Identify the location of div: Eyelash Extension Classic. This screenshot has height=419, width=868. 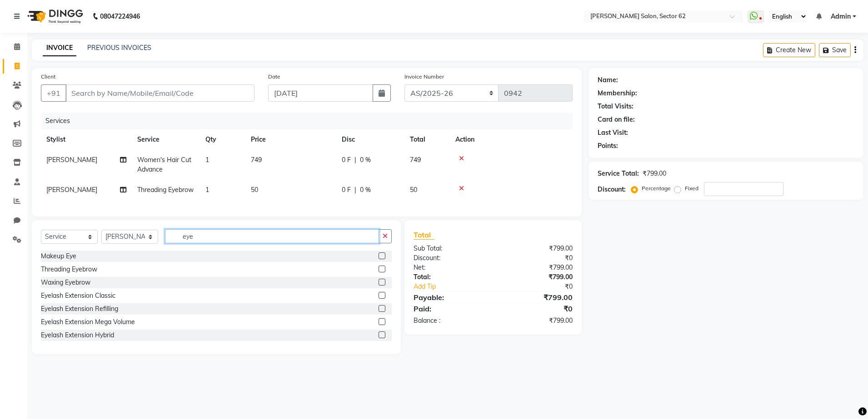
(78, 296).